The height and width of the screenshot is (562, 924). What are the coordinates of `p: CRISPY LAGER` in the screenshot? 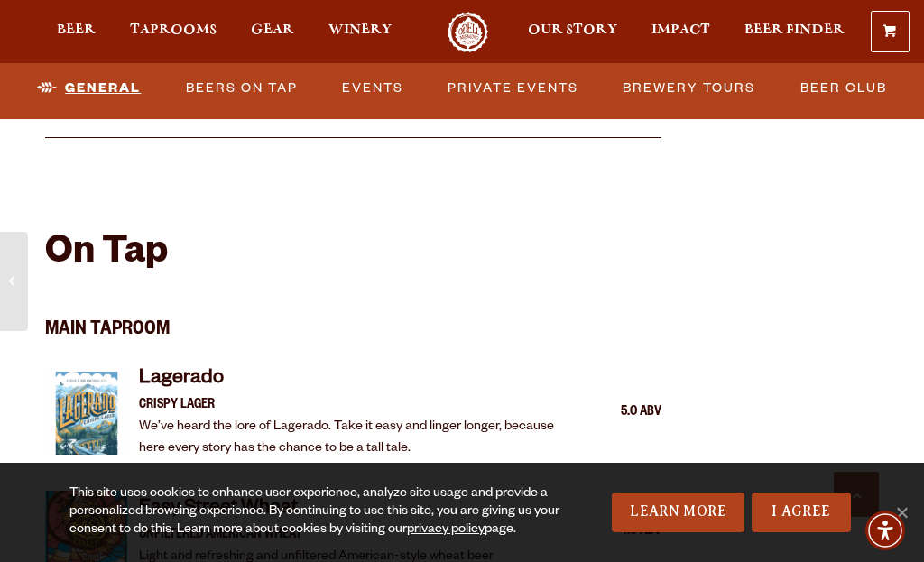 It's located at (350, 406).